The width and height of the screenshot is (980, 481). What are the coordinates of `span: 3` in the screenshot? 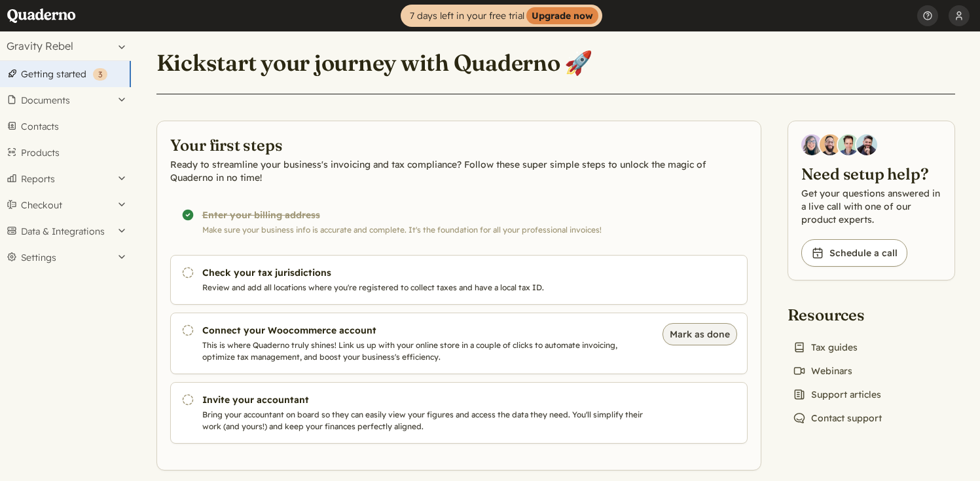 It's located at (100, 74).